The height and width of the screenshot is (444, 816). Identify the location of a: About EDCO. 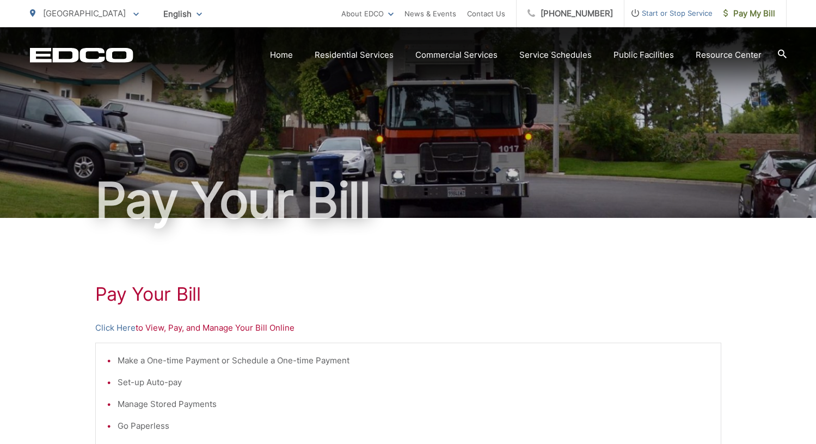
(367, 14).